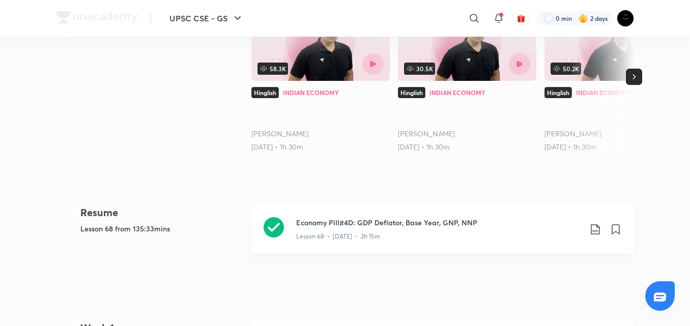 This screenshot has height=326, width=690. What do you see at coordinates (614, 77) in the screenshot?
I see `a: Mrunal’s [Win25] Economy Pill2: Taxes, Subsidy, Budget, FRBM` at bounding box center [614, 77].